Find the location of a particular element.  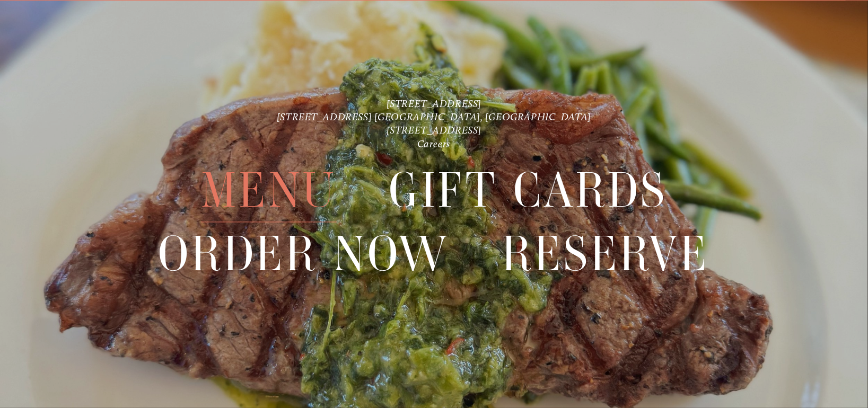

span: Gift Cards is located at coordinates (528, 191).